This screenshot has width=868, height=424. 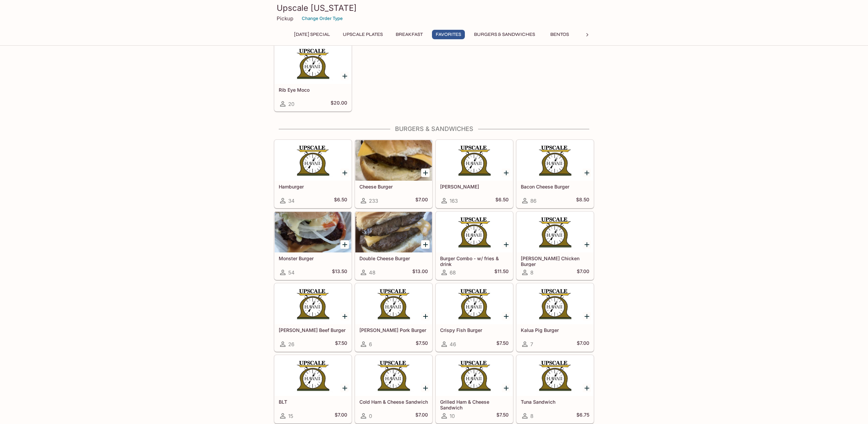 I want to click on a: Cheese Burger233$7.00, so click(x=394, y=174).